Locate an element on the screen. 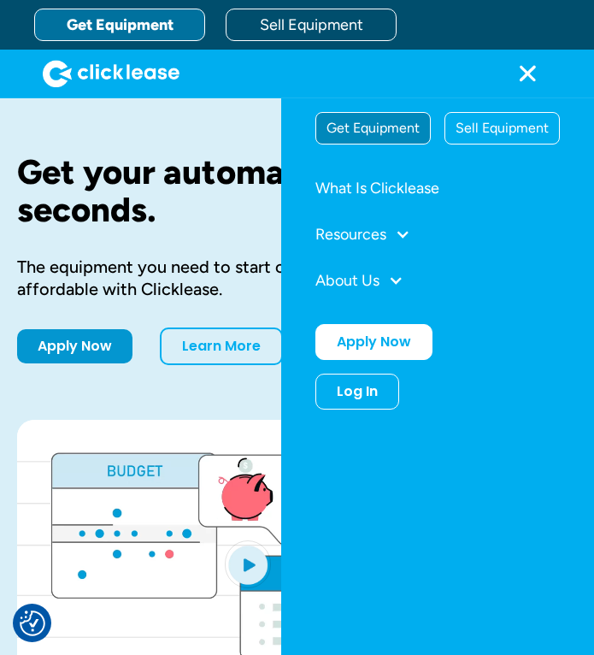 The image size is (594, 655). div: menu is located at coordinates (528, 74).